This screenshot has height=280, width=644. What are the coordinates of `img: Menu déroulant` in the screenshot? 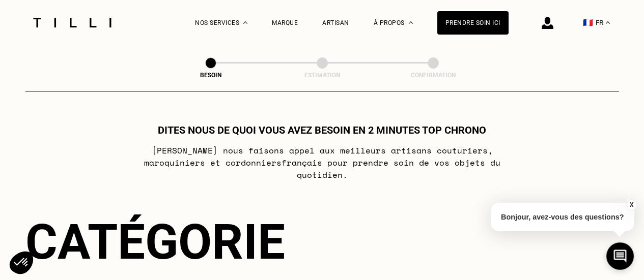 It's located at (245, 22).